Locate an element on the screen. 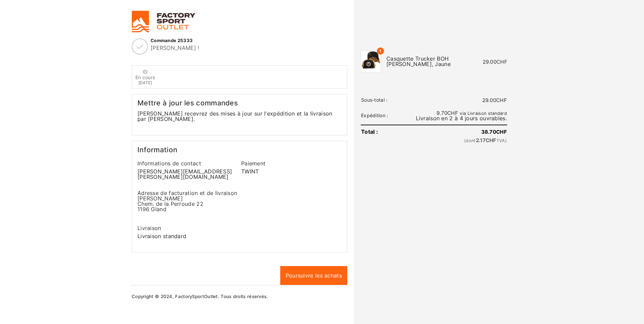  p: TWINT is located at coordinates (291, 172).